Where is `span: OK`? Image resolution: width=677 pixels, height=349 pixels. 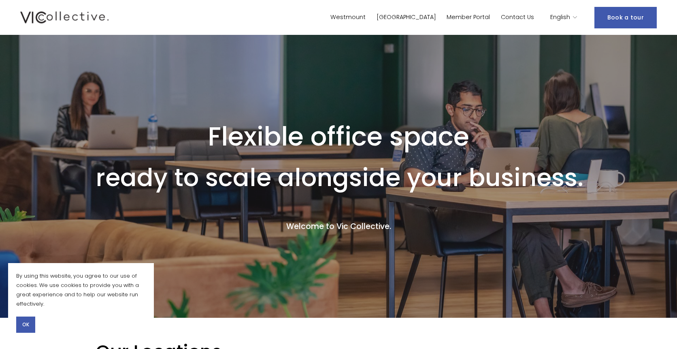 span: OK is located at coordinates (26, 324).